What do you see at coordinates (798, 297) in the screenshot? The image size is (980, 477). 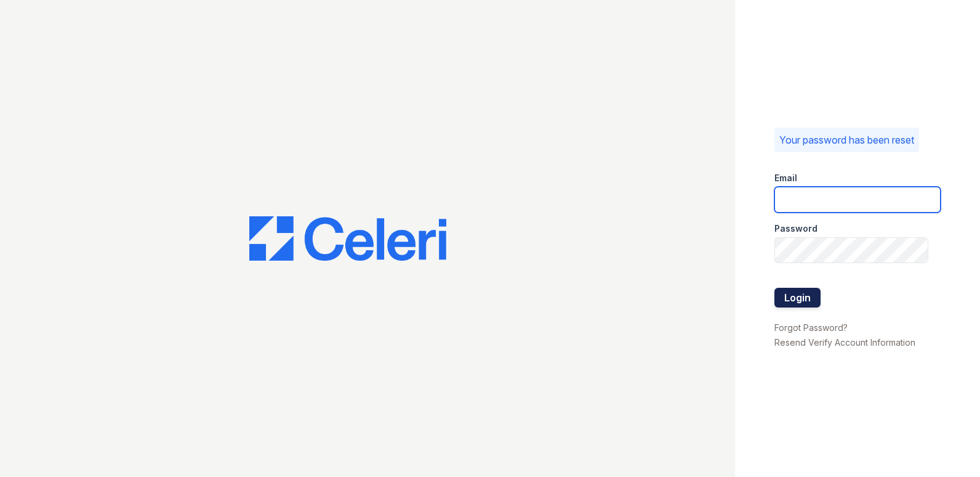 I see `button: Login` at bounding box center [798, 297].